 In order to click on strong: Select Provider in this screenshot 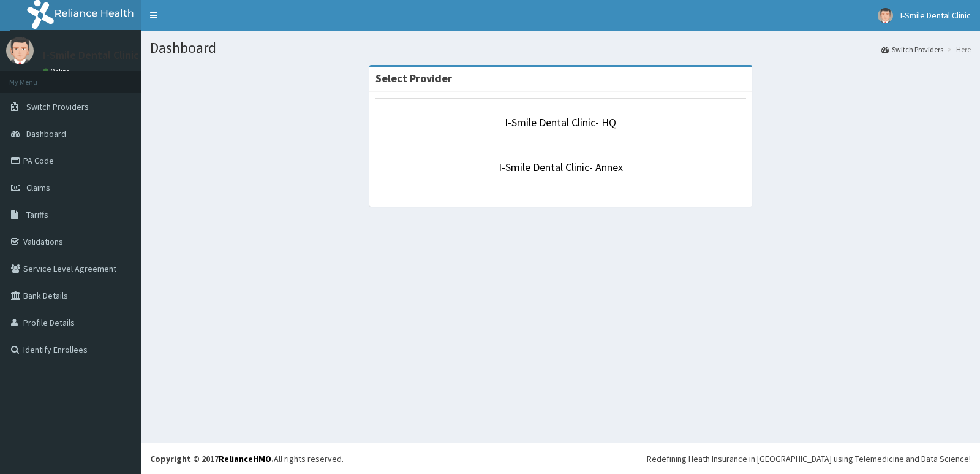, I will do `click(413, 78)`.